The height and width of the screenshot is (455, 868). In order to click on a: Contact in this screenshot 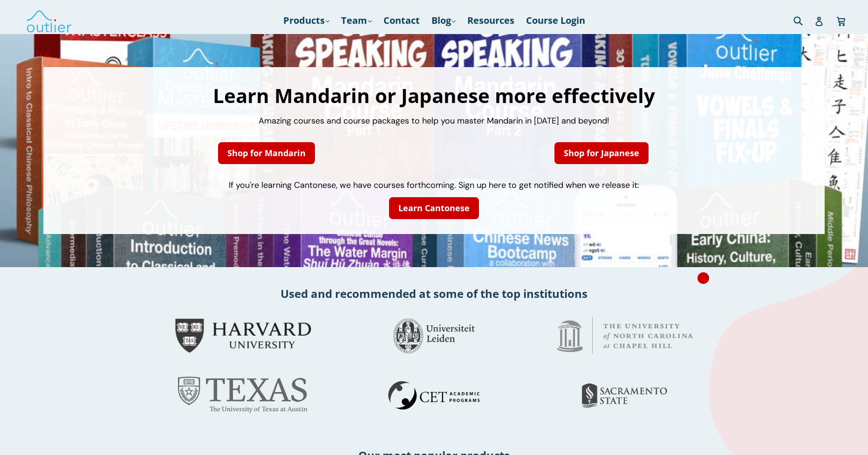, I will do `click(402, 20)`.